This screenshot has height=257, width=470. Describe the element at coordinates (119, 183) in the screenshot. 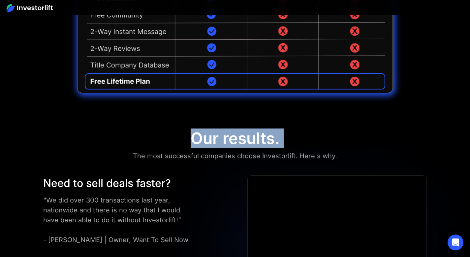

I see `div: Need to sell deals faster?` at that location.